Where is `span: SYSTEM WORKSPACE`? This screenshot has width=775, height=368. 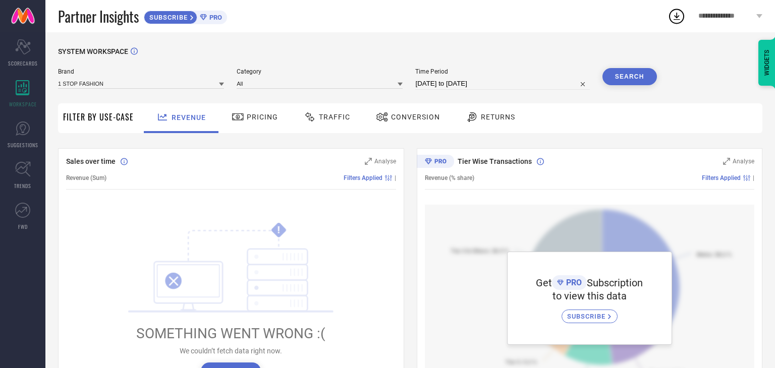 span: SYSTEM WORKSPACE is located at coordinates (93, 51).